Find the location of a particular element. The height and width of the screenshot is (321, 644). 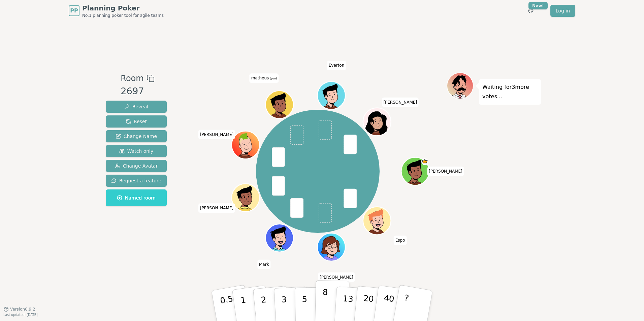

button: Change Name is located at coordinates (136, 136).